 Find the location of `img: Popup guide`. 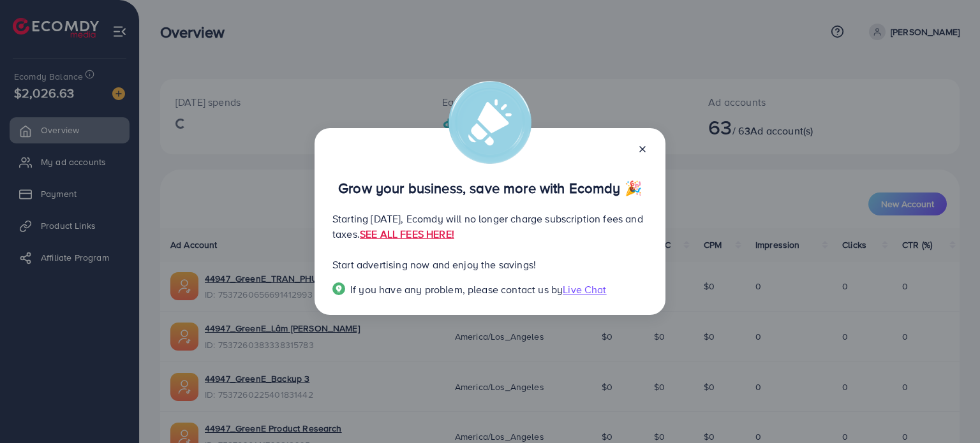

img: Popup guide is located at coordinates (339, 289).